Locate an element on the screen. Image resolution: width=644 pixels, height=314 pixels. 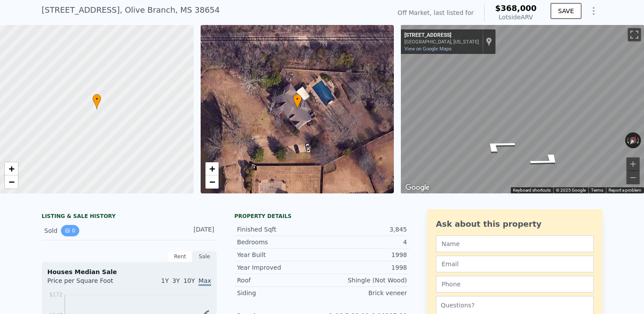
span: 3Y is located at coordinates (176, 280).